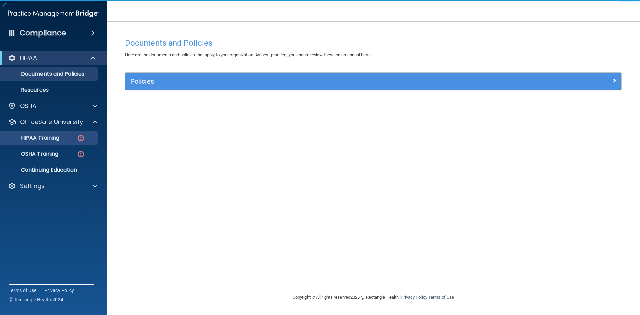 This screenshot has width=640, height=315. I want to click on p: Resources, so click(50, 90).